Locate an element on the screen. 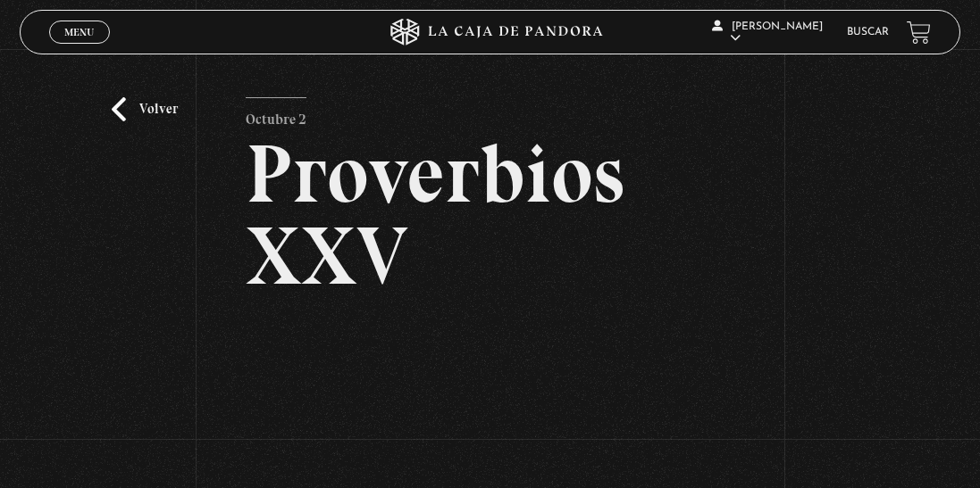  span: Menu is located at coordinates (79, 32).